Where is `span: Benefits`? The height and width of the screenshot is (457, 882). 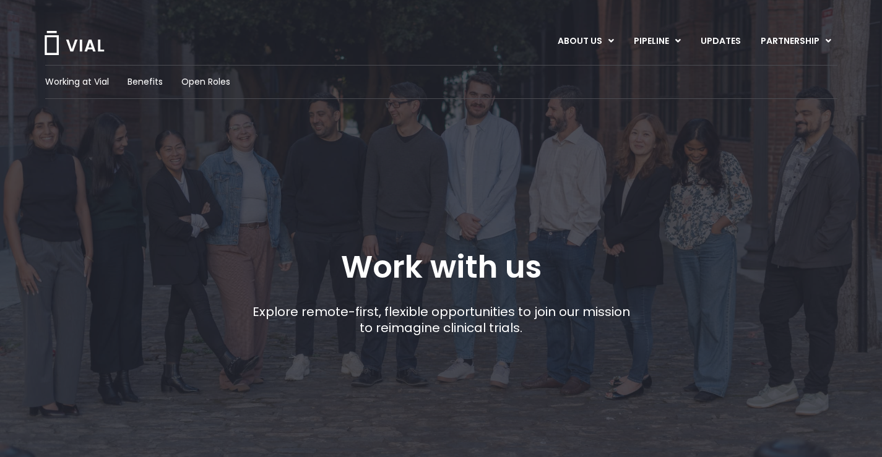
span: Benefits is located at coordinates (145, 82).